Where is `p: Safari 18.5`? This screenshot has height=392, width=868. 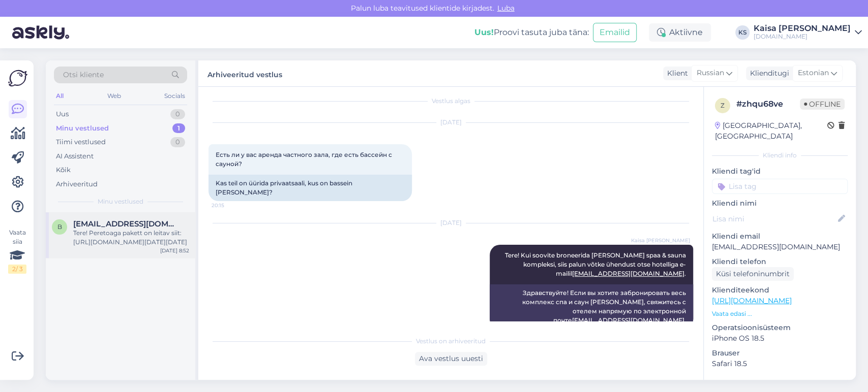
p: Safari 18.5 is located at coordinates (780, 364).